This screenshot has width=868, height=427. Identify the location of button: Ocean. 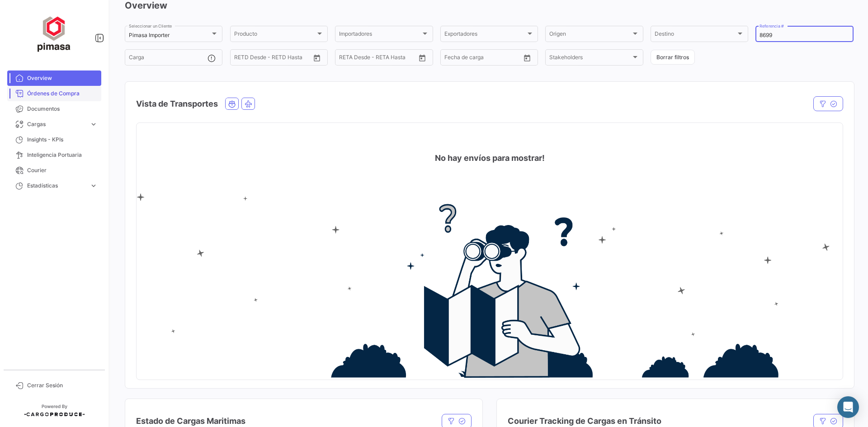
(232, 104).